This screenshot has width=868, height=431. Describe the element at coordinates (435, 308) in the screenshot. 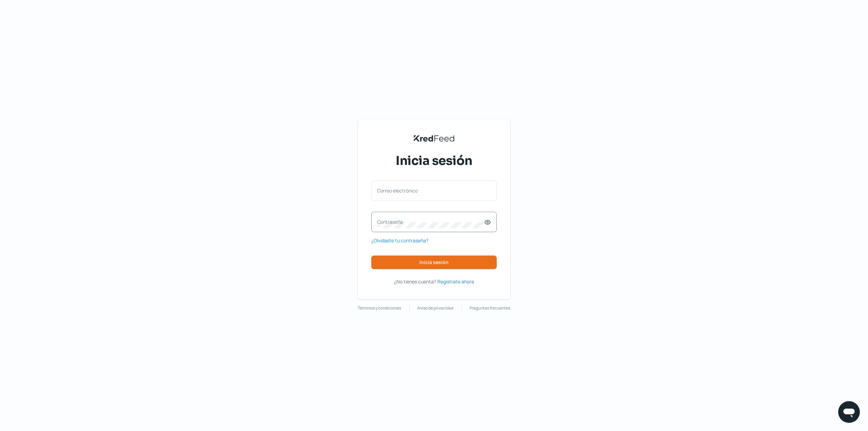

I see `span: Aviso de privacidad` at that location.